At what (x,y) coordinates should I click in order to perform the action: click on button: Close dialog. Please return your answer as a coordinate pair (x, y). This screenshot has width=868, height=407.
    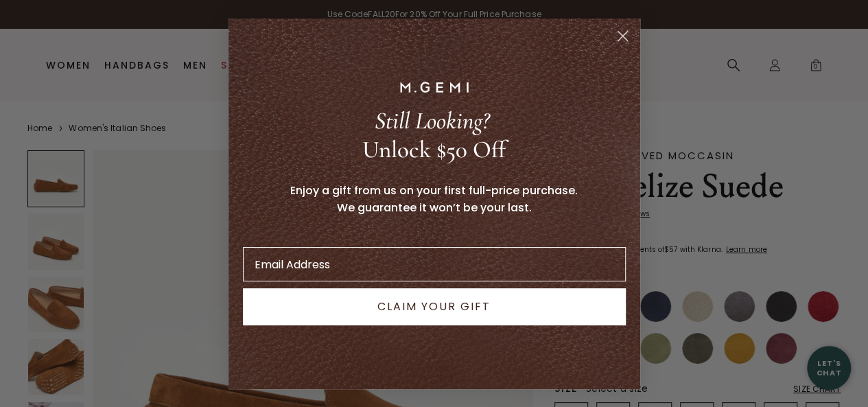
    Looking at the image, I should click on (622, 36).